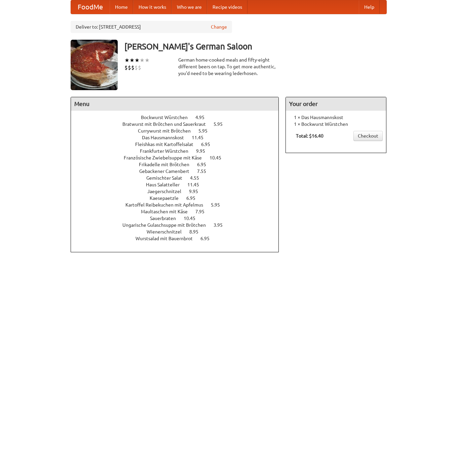 The height and width of the screenshot is (476, 457). Describe the element at coordinates (167, 178) in the screenshot. I see `span: Gemischter Salat` at that location.